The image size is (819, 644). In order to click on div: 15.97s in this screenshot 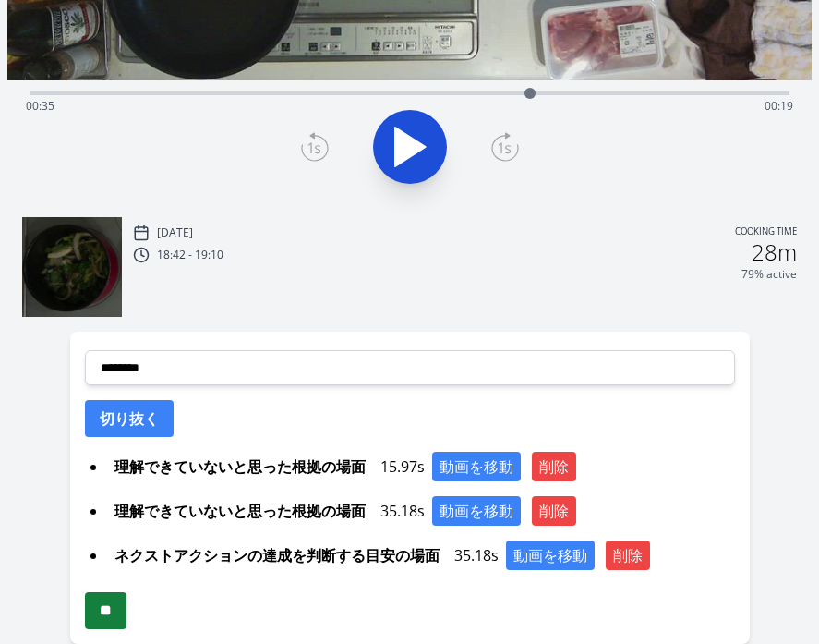, I will do `click(421, 466)`.